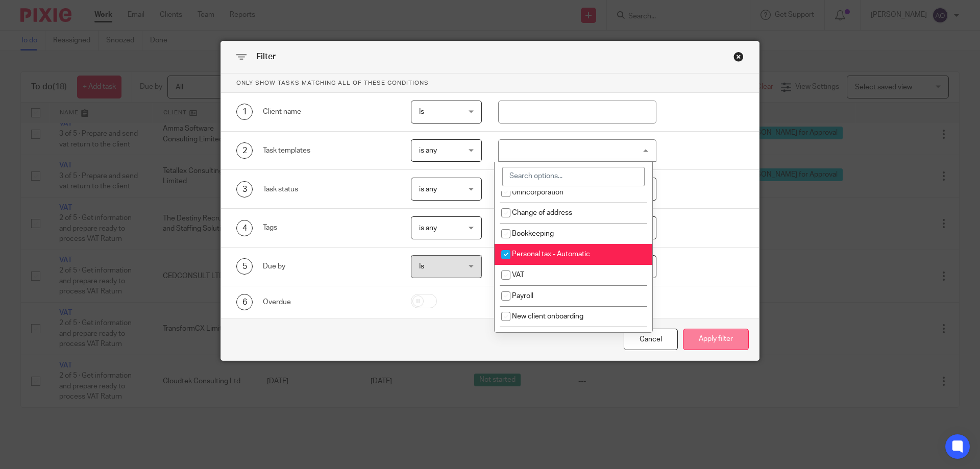 The image size is (980, 469). What do you see at coordinates (538, 192) in the screenshot?
I see `span: Unincorporation` at bounding box center [538, 192].